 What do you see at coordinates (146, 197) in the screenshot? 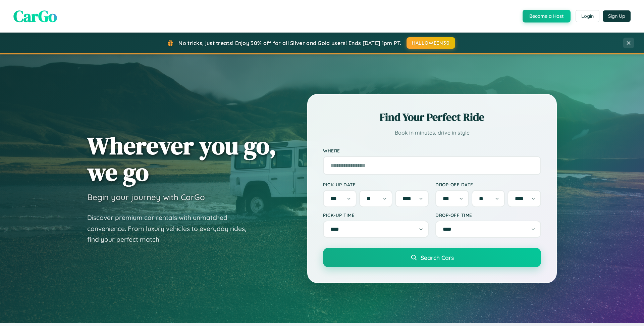
I see `h3: Begin your journey with CarGo` at bounding box center [146, 197].